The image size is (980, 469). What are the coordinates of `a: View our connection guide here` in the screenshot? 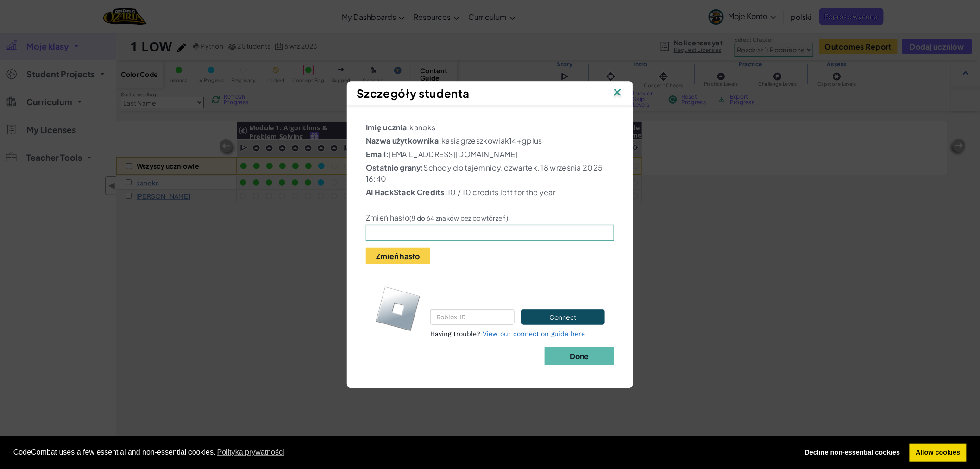 It's located at (533, 334).